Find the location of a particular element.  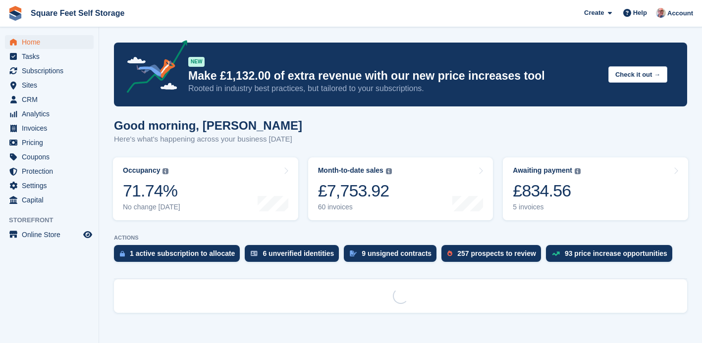

span: Capital is located at coordinates (51, 200).